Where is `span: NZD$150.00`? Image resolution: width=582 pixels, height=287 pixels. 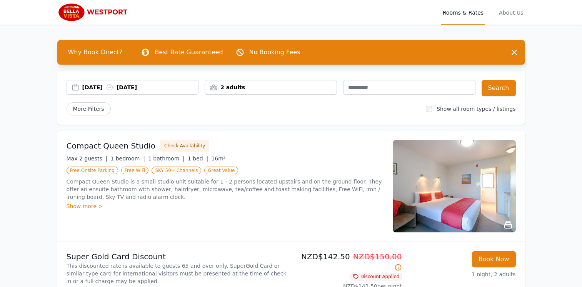 span: NZD$150.00 is located at coordinates (377, 257).